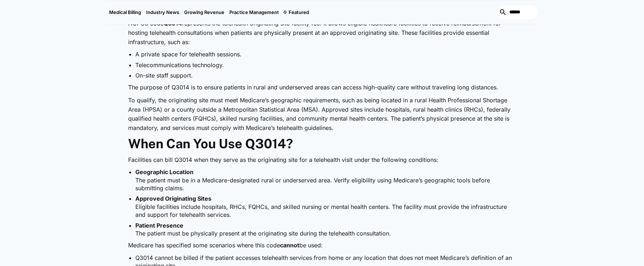 The image size is (644, 266). What do you see at coordinates (165, 172) in the screenshot?
I see `strong: Geographic Location` at bounding box center [165, 172].